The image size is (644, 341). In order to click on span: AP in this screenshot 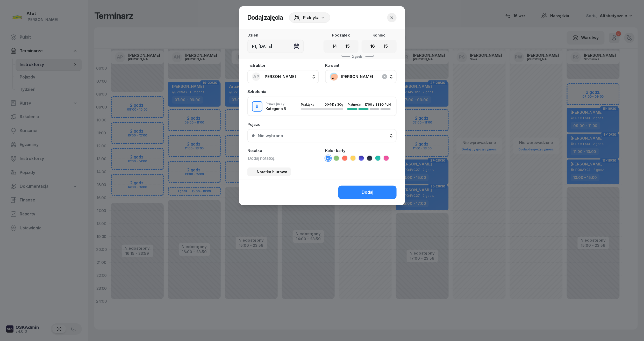, I will do `click(256, 77)`.